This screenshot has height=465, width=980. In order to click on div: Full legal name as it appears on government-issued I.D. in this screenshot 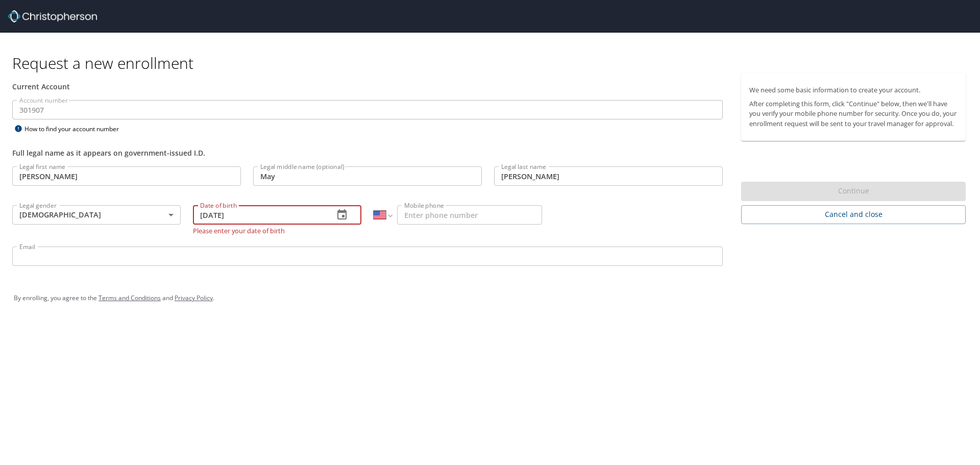, I will do `click(368, 153)`.